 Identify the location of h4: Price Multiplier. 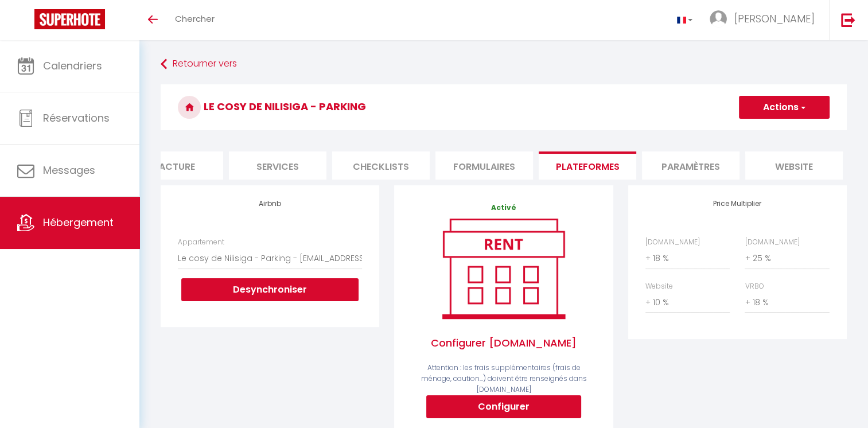
(737, 204).